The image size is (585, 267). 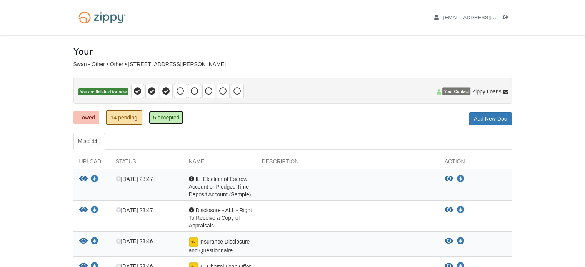 What do you see at coordinates (166, 118) in the screenshot?
I see `a: 5 accepted` at bounding box center [166, 118].